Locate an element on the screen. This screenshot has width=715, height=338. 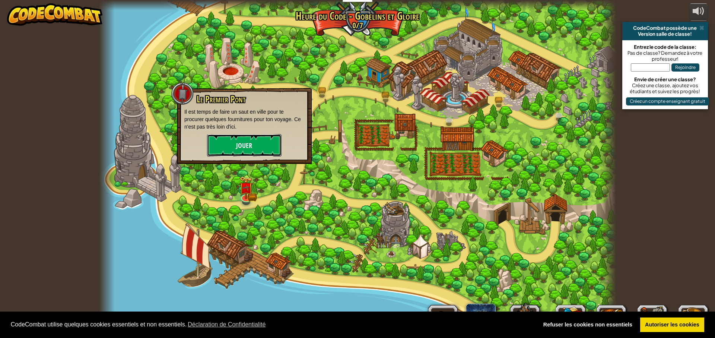
div: Version salle de classe! is located at coordinates (665, 34).